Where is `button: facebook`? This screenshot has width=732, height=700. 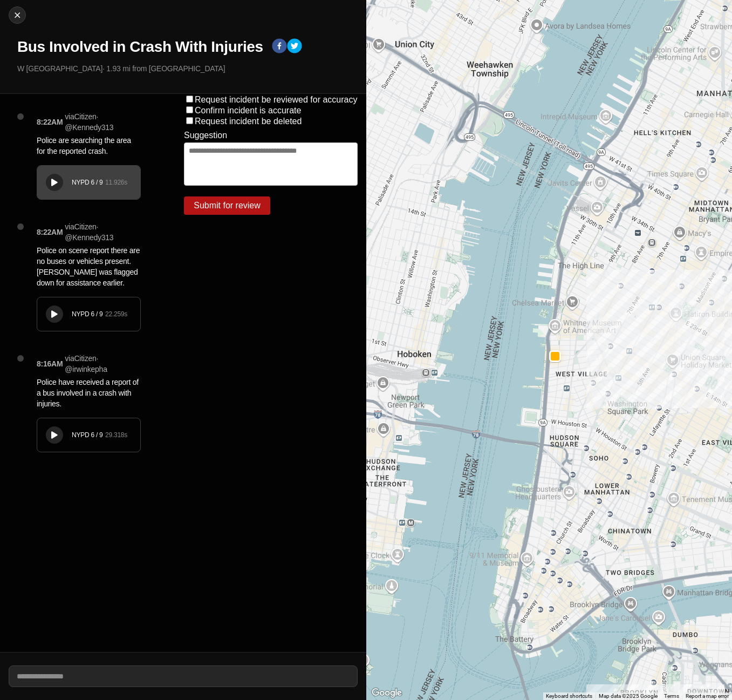 button: facebook is located at coordinates (280, 47).